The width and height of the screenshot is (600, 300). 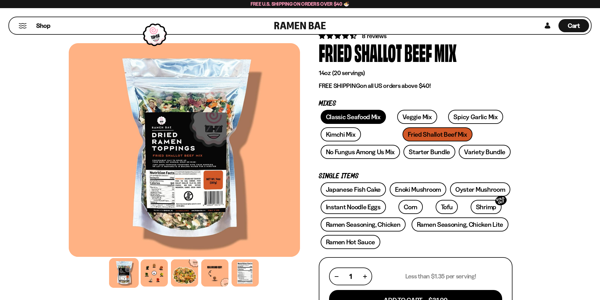 I want to click on a: ShrimpSOLD OUT, so click(x=486, y=207).